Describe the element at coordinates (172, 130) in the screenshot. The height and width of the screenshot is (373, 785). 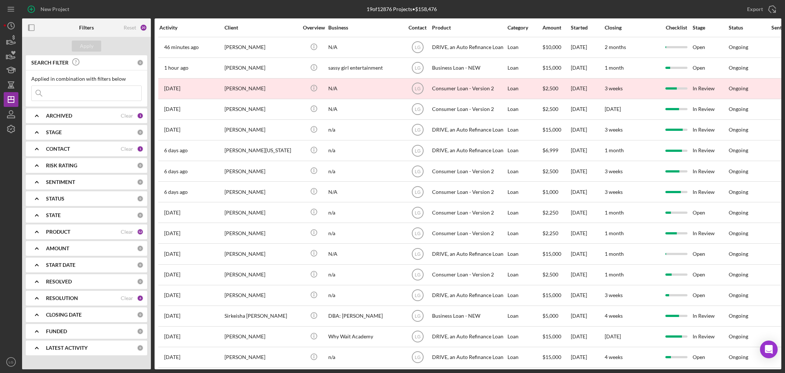
I see `time: 2025-08-13 15:07` at that location.